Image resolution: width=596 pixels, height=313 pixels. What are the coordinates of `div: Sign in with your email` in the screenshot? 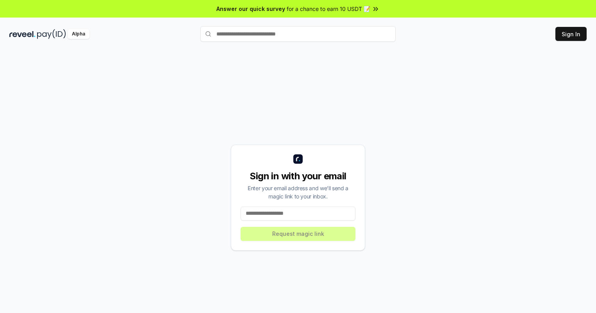 It's located at (298, 176).